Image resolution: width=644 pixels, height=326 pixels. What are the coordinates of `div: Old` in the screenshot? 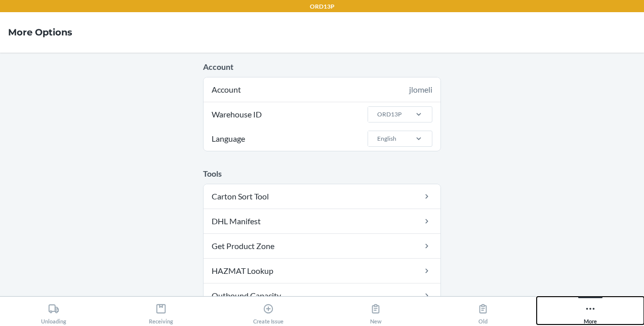 It's located at (483, 312).